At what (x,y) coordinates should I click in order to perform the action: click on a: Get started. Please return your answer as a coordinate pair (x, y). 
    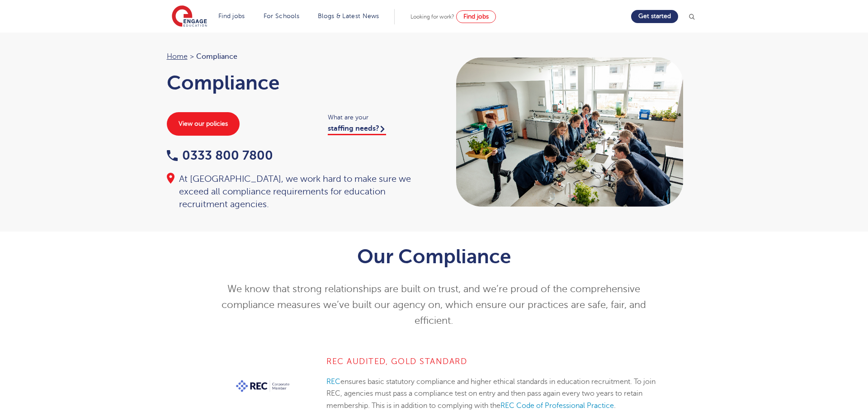
    Looking at the image, I should click on (654, 16).